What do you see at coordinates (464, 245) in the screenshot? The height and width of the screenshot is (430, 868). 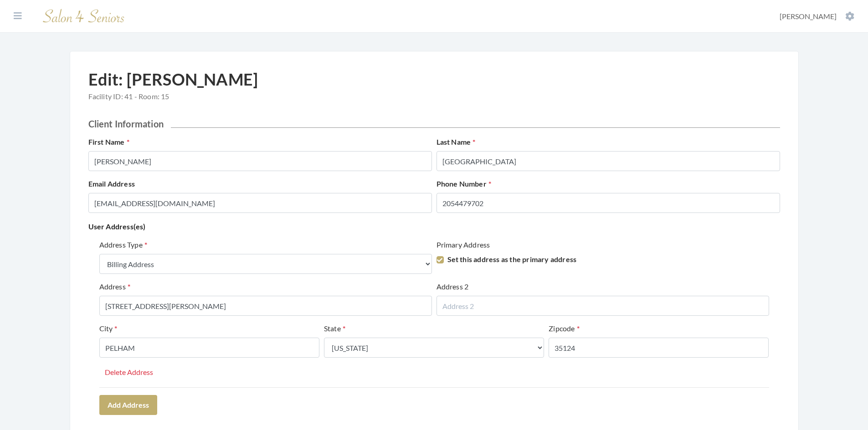 I see `label: Primary Address` at bounding box center [464, 245].